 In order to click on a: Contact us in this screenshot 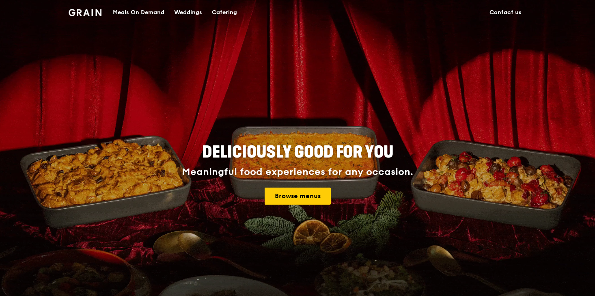, I will do `click(505, 13)`.